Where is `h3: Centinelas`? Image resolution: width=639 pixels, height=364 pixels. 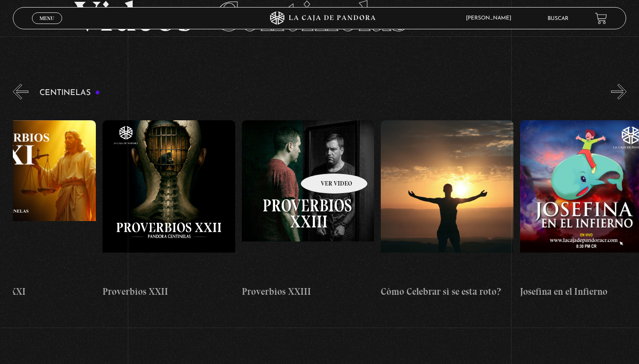 h3: Centinelas is located at coordinates (70, 93).